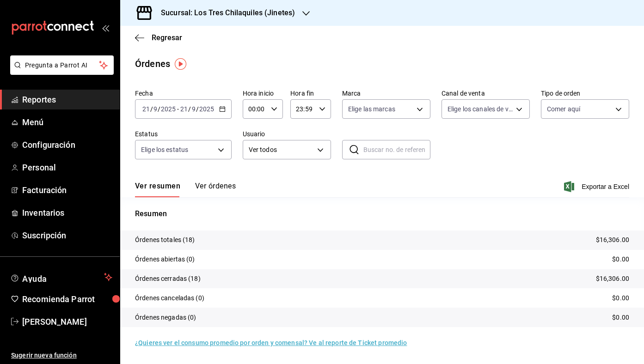 This screenshot has height=364, width=644. Describe the element at coordinates (62, 65) in the screenshot. I see `button: Pregunta a Parrot AI` at that location.